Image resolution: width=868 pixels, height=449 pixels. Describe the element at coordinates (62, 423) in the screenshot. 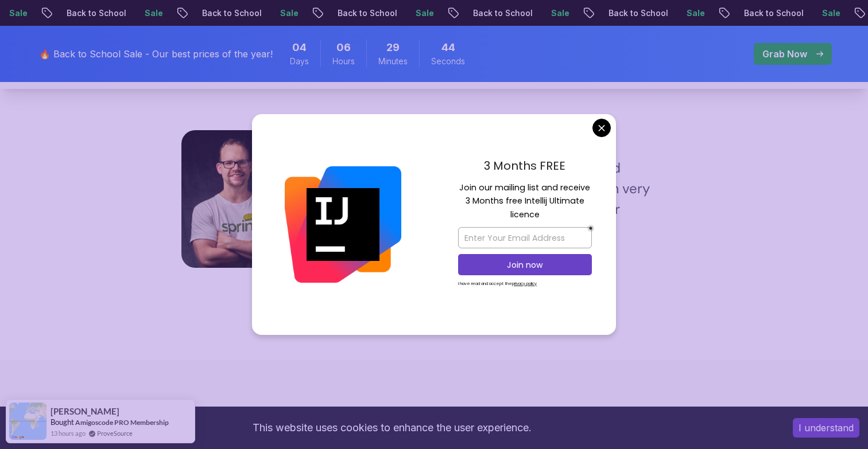

I see `span: Bought` at that location.